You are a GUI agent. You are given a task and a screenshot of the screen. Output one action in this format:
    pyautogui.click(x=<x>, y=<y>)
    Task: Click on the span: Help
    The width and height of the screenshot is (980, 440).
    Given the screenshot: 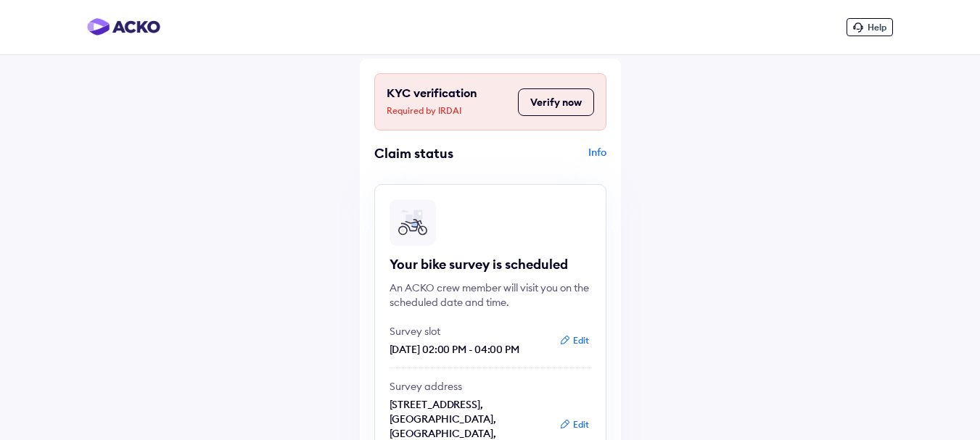 What is the action you would take?
    pyautogui.click(x=877, y=27)
    